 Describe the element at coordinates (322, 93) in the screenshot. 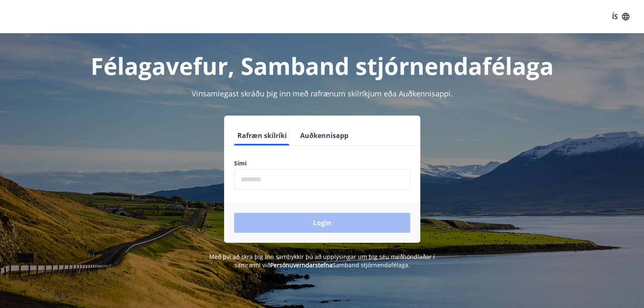

I see `span: Vinsamlegast skráðu þig inn með rafrænum skilríkjum eða Auðkennisappi.` at that location.